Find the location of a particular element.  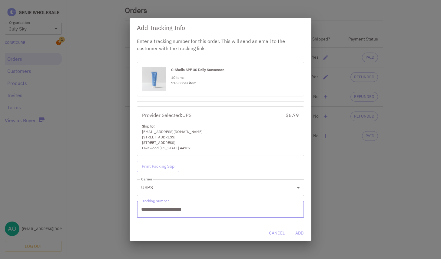

p: Enter a tracking number for this order. This will send an email to the customer with the tracking... is located at coordinates (220, 45).